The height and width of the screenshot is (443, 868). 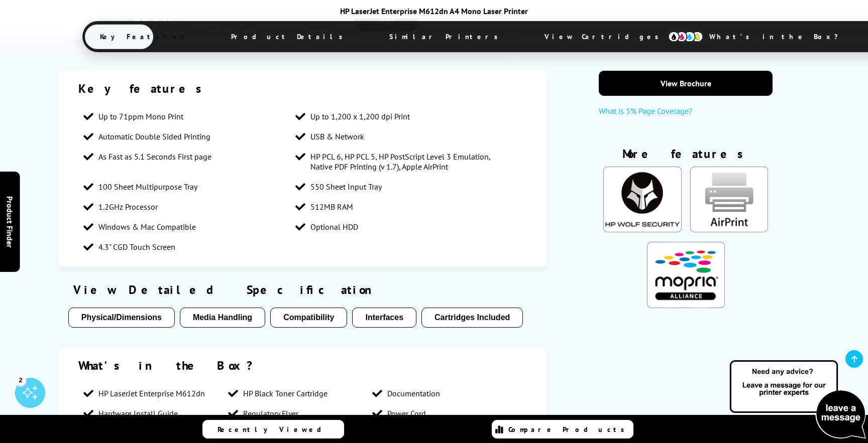 I want to click on span: Similar Printers, so click(x=446, y=37).